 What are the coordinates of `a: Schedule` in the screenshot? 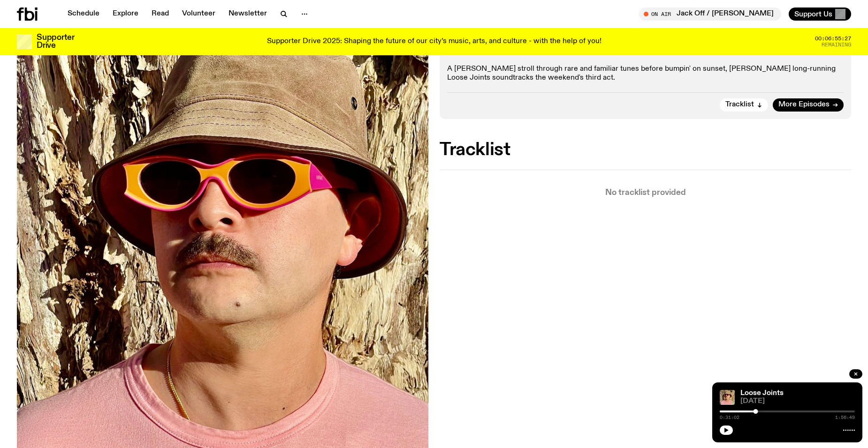 It's located at (84, 14).